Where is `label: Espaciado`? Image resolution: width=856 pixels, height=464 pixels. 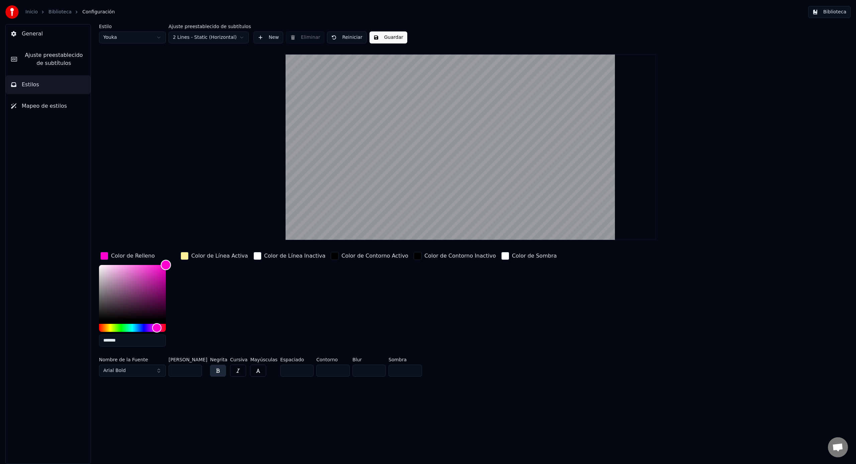 label: Espaciado is located at coordinates (297, 359).